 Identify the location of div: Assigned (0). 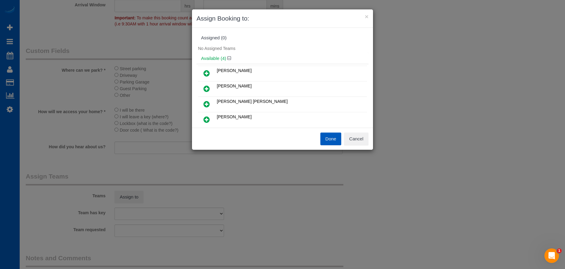
(282, 38).